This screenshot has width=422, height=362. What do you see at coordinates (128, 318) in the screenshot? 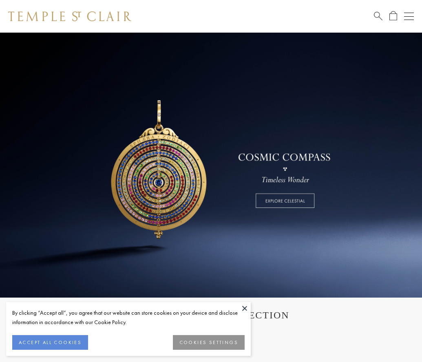
I see `div: By clicking “Accept all”, you agree that our website can store cookies on your device and disclos...` at bounding box center [128, 318].